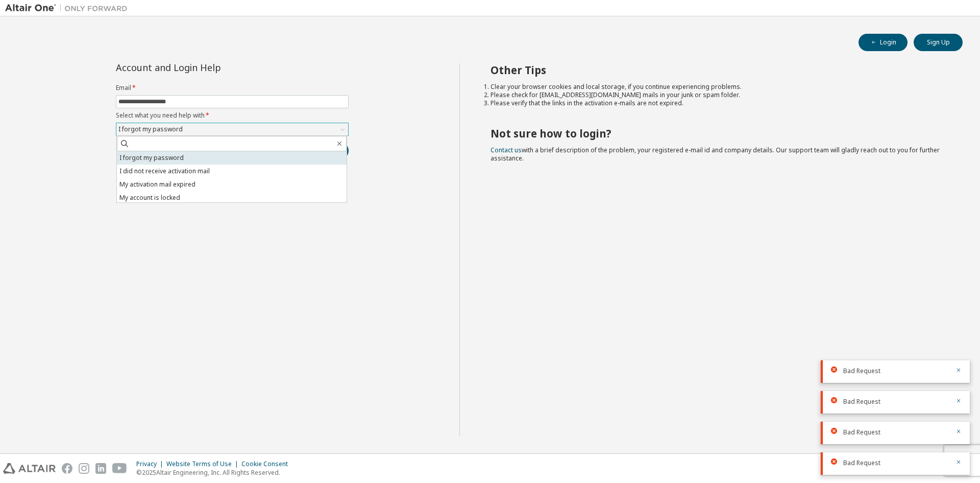 The width and height of the screenshot is (980, 483). What do you see at coordinates (151, 464) in the screenshot?
I see `div: Privacy` at bounding box center [151, 464].